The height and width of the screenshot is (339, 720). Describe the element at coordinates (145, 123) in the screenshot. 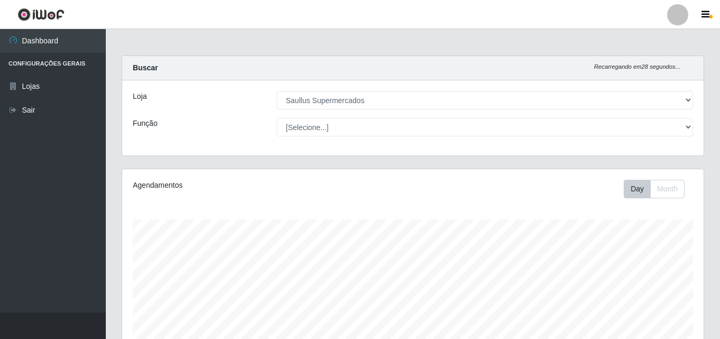

I see `label: Função` at that location.